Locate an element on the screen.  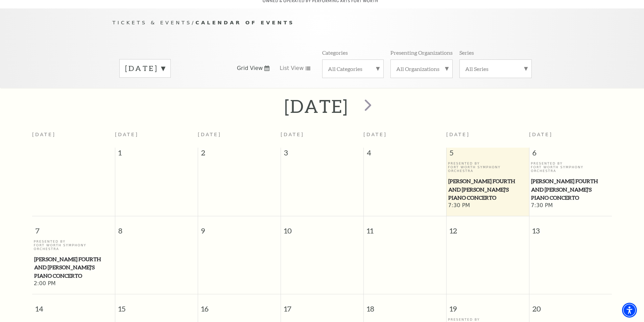
span: 4 is located at coordinates (405, 154).